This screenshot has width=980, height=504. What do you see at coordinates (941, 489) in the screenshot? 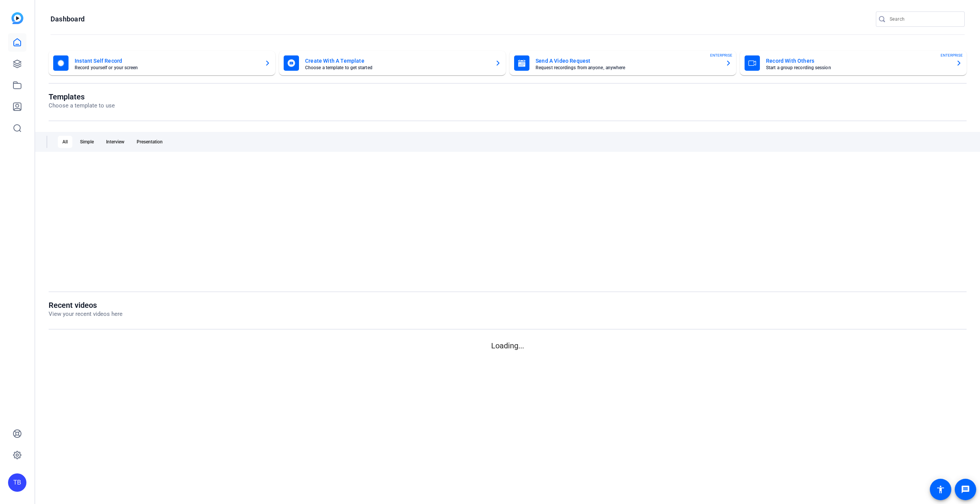
I see `mat-icon: accessibility` at bounding box center [941, 489].